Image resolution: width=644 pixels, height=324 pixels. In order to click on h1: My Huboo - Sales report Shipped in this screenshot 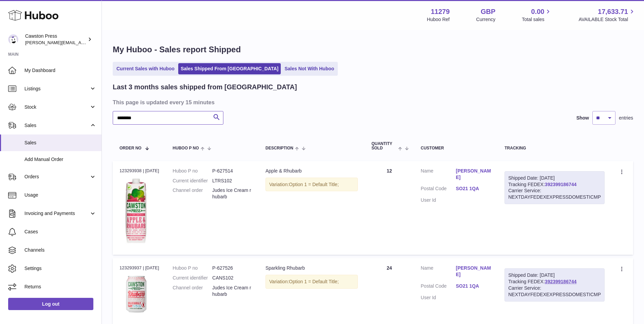, I will do `click(373, 50)`.